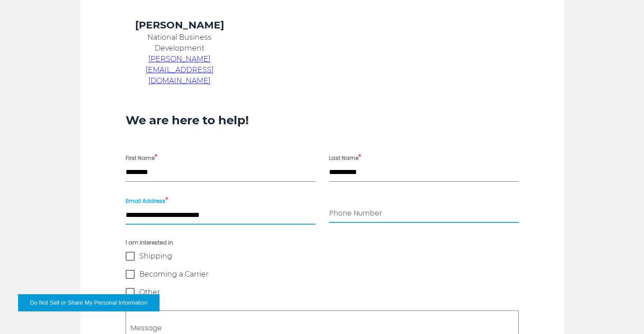 The height and width of the screenshot is (334, 644). I want to click on span: Other, so click(150, 292).